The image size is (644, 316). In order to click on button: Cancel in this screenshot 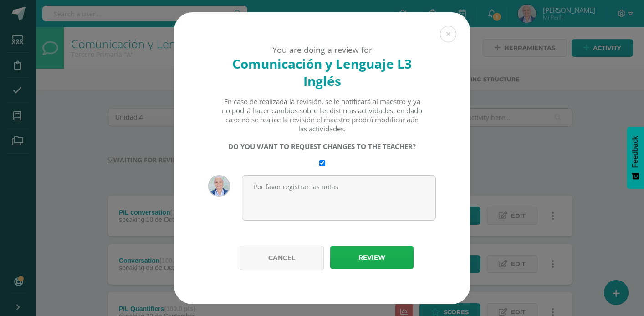, I will do `click(281, 258)`.